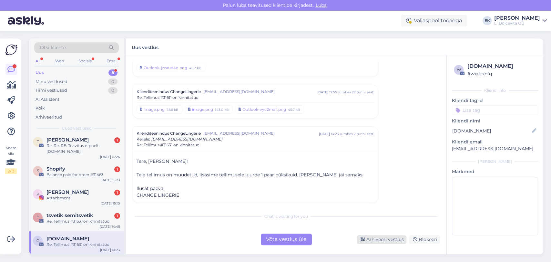 The height and width of the screenshot is (262, 551). Describe the element at coordinates (168, 145) in the screenshot. I see `span: Re: Tellimus #31631 on kinnitatud` at that location.